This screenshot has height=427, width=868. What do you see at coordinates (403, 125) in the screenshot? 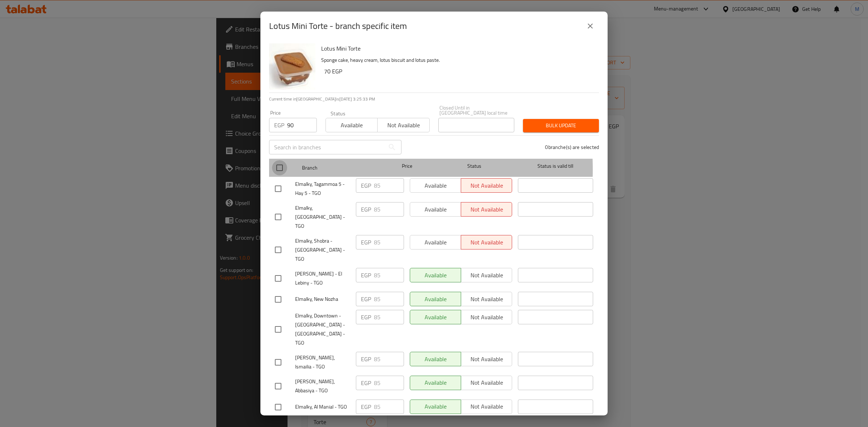
I see `button: Not available` at bounding box center [403, 125].